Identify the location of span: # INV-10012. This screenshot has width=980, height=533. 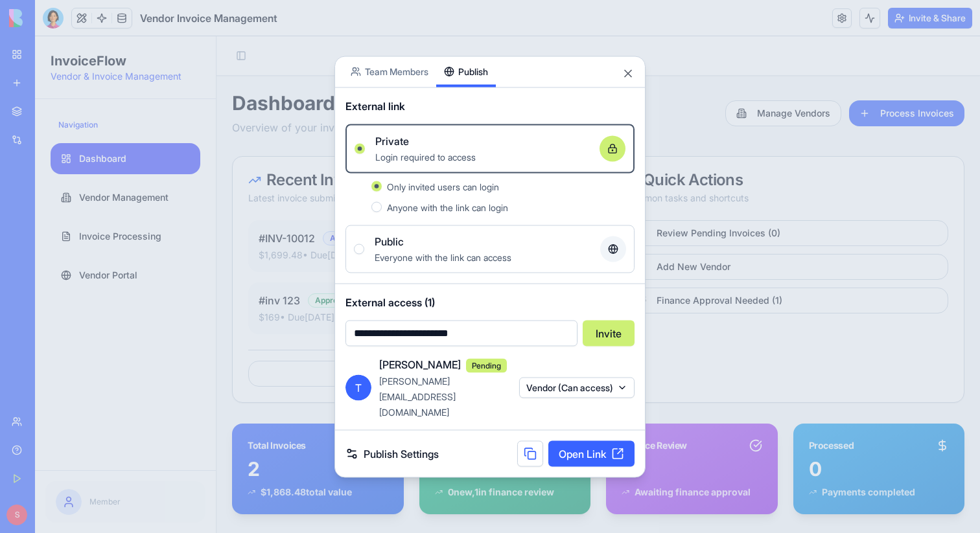
(252, 202).